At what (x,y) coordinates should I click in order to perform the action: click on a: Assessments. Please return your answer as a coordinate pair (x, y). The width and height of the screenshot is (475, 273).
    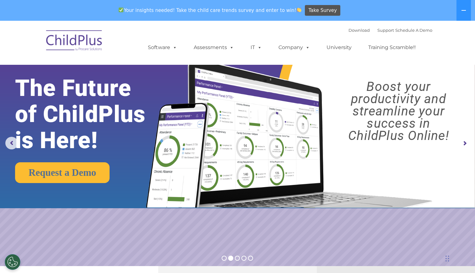
    Looking at the image, I should click on (214, 47).